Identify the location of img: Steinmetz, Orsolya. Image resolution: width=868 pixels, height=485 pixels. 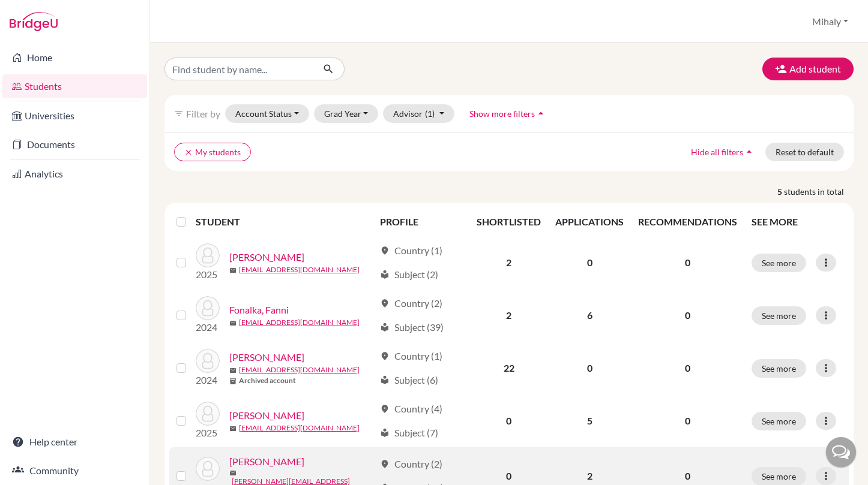
(208, 469).